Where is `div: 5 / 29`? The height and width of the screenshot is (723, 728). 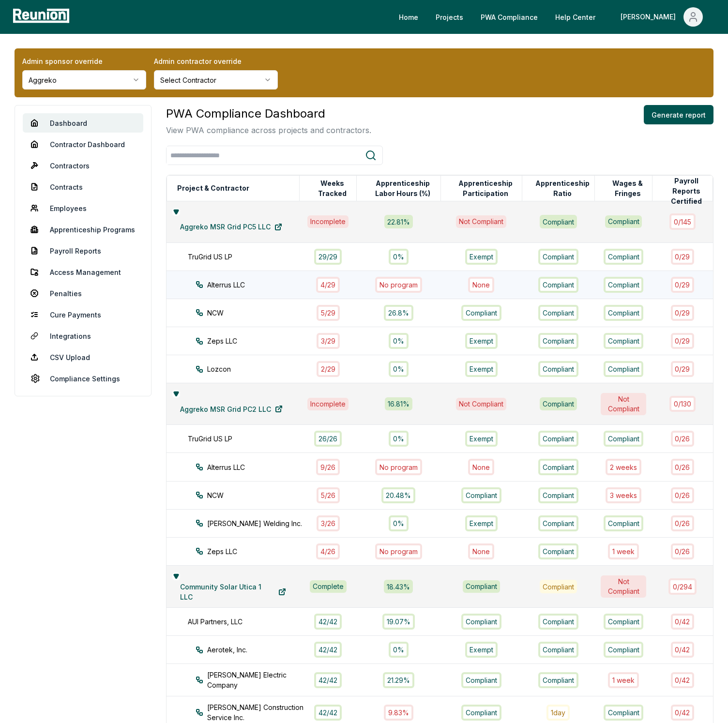
div: 5 / 29 is located at coordinates (328, 313).